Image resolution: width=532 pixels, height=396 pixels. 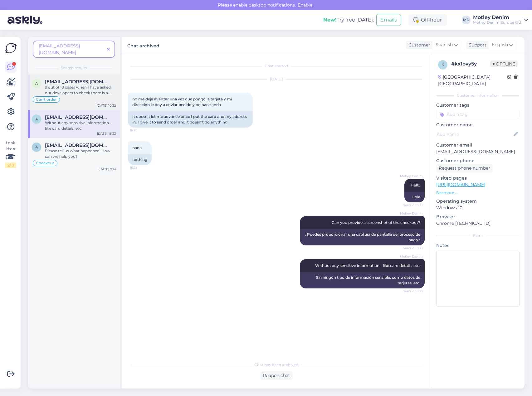 What do you see at coordinates (478, 208) in the screenshot?
I see `p: Windows 10` at bounding box center [478, 208].